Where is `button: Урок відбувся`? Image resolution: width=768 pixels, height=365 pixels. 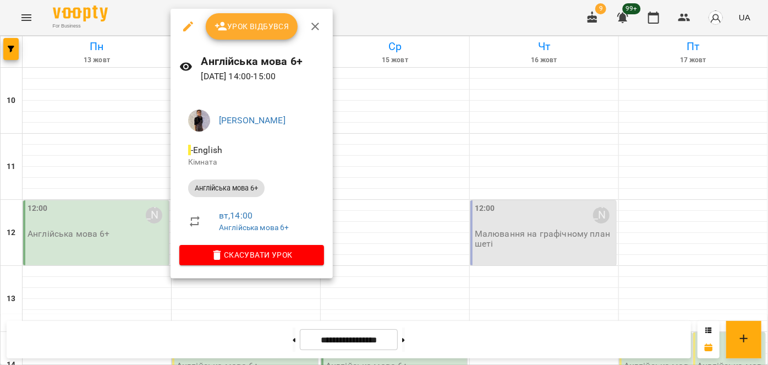 button: Урок відбувся is located at coordinates (252, 26).